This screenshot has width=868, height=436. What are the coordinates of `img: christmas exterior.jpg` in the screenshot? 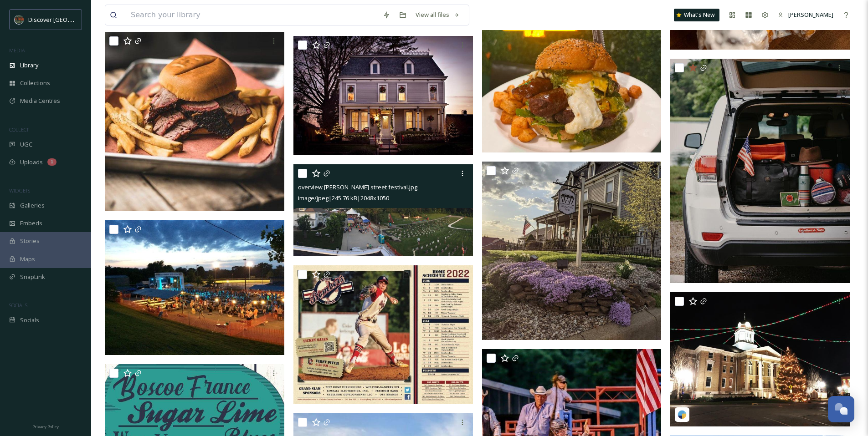 It's located at (383, 95).